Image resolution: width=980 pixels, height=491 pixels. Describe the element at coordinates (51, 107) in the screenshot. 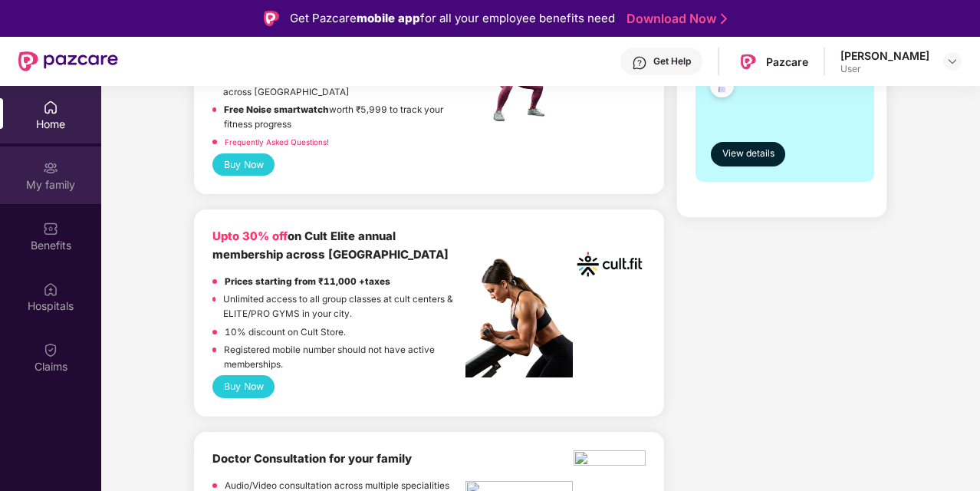

I see `img: svg+xml;base64,PHN2ZyBpZD0iSG9tZSIgeG1sbnM9Imh0dHA6Ly93d3cudzMub3JnLzIwMDAvc3ZnIiB3aWR0aD0iMjAiIG...` at that location.